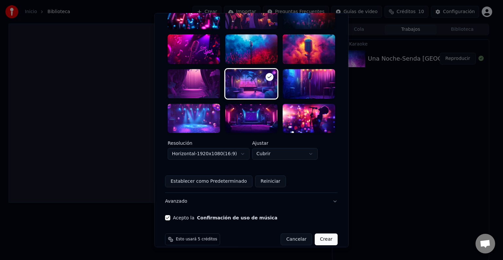 This screenshot has width=503, height=260. What do you see at coordinates (209, 181) in the screenshot?
I see `button: Establecer como Predeterminado` at bounding box center [209, 181].